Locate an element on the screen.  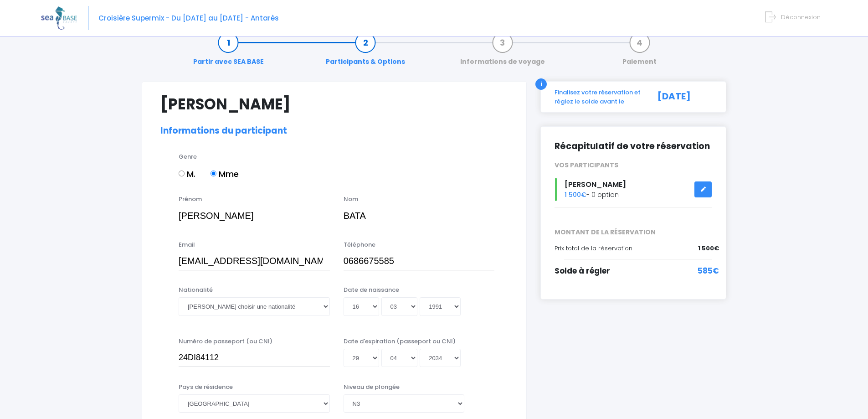
a: Partir avec SEA BASE is located at coordinates (228, 52).